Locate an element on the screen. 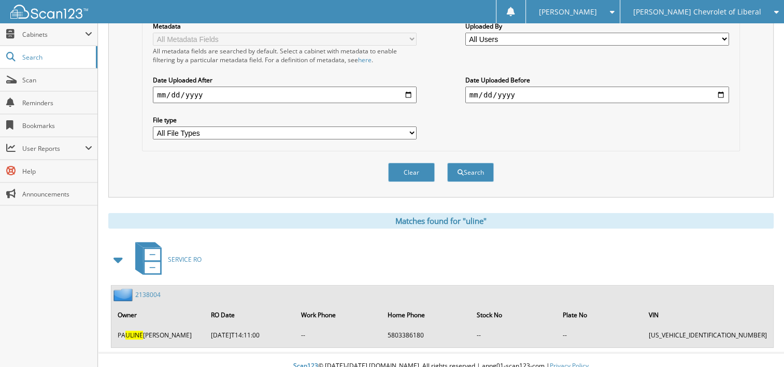 The height and width of the screenshot is (367, 784). th: Home Phone is located at coordinates (426, 314).